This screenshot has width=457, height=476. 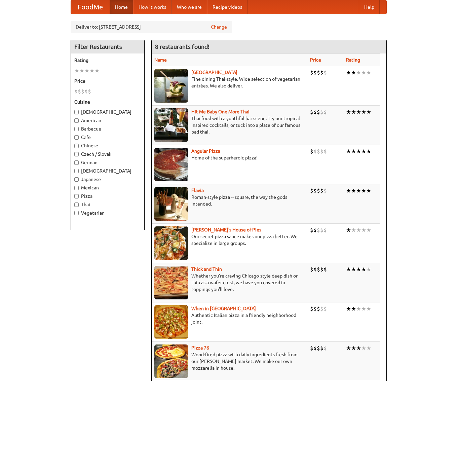 What do you see at coordinates (90, 7) in the screenshot?
I see `a: FoodMe` at bounding box center [90, 7].